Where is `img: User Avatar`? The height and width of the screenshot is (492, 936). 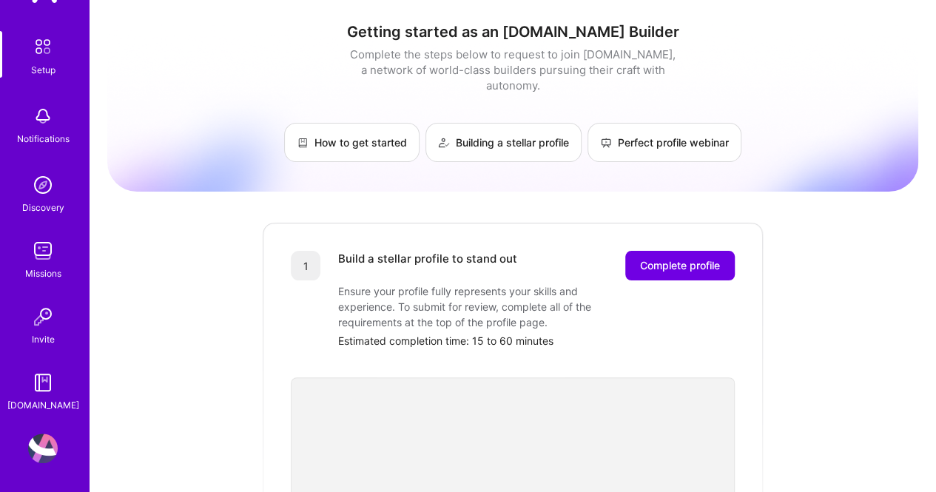
img: User Avatar is located at coordinates (43, 448).